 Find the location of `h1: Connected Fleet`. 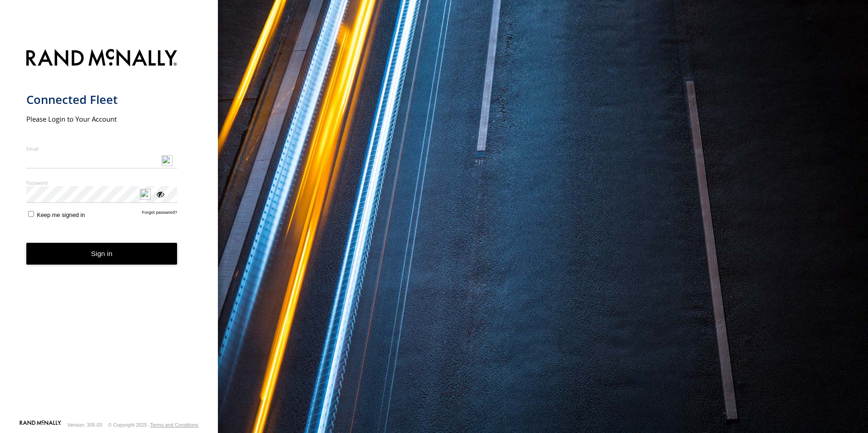

h1: Connected Fleet is located at coordinates (102, 99).